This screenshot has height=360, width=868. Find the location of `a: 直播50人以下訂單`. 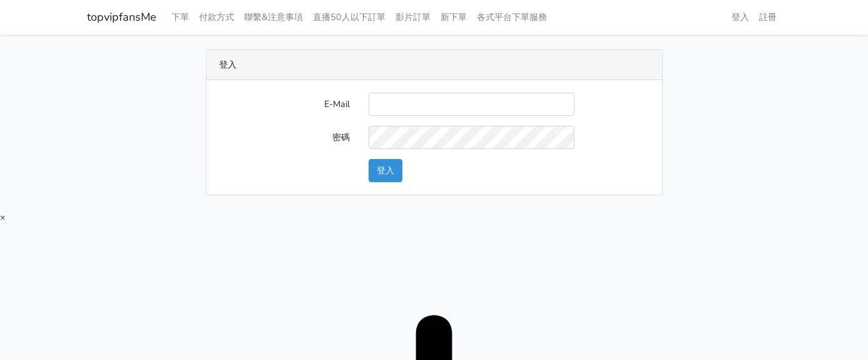

a: 直播50人以下訂單 is located at coordinates (349, 17).